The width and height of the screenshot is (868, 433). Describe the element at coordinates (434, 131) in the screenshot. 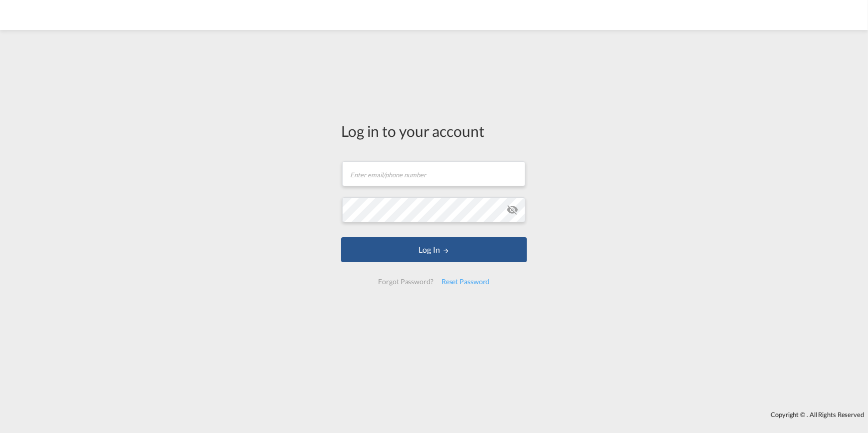

I see `div: Log in to your account` at that location.